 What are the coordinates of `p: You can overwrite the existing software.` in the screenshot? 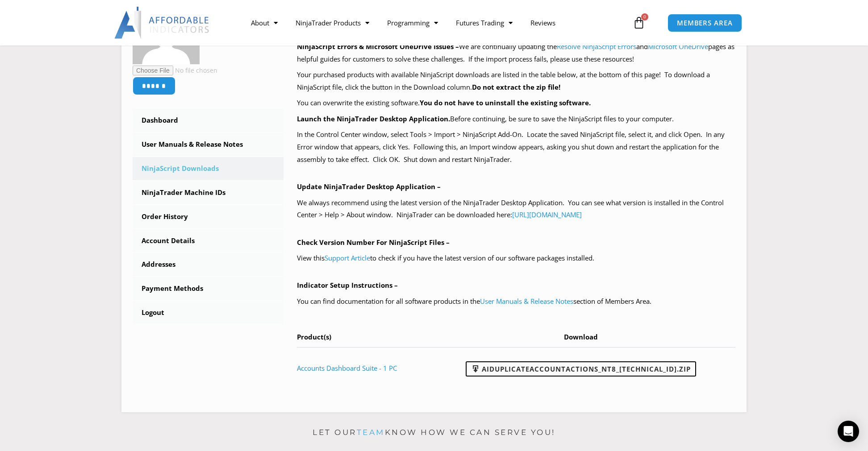 It's located at (516, 103).